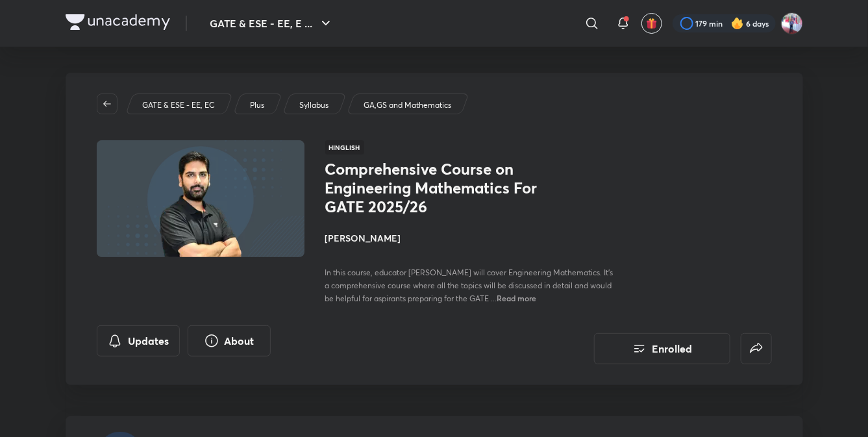 The image size is (868, 437). What do you see at coordinates (117, 22) in the screenshot?
I see `img: Company Logo` at bounding box center [117, 22].